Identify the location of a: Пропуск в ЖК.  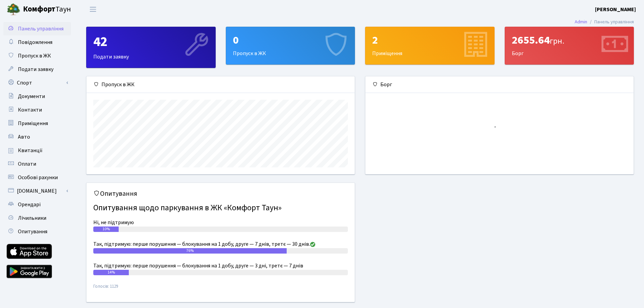
(37, 56).